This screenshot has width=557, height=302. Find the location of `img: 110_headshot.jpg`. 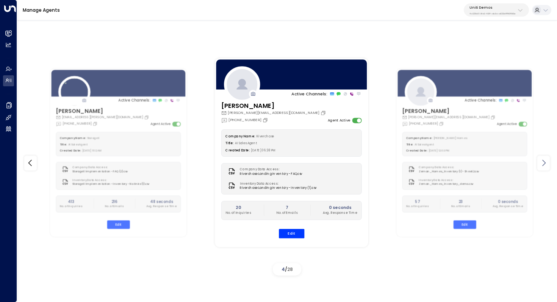

img: 110_headshot.jpg is located at coordinates (74, 92).